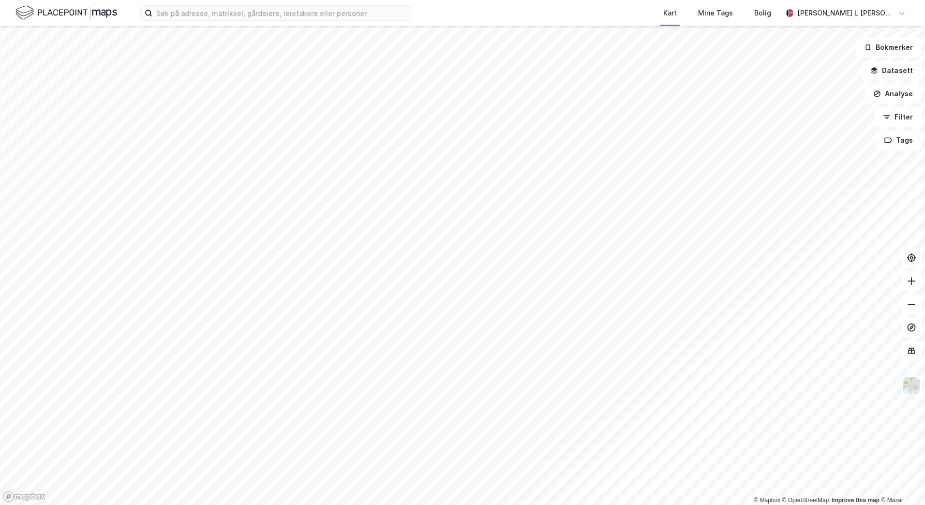  What do you see at coordinates (901, 482) in the screenshot?
I see `div: Kontrollprogram for chat` at bounding box center [901, 482].